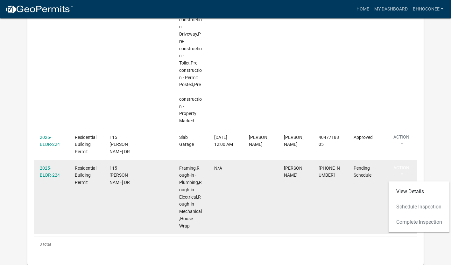 The height and width of the screenshot is (265, 451). What do you see at coordinates (259, 141) in the screenshot?
I see `span: Michele Rivera` at bounding box center [259, 141].